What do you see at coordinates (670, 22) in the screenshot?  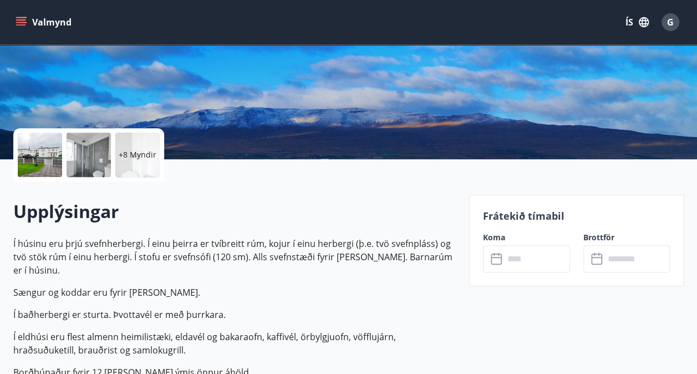 I see `button: G` at bounding box center [670, 22].